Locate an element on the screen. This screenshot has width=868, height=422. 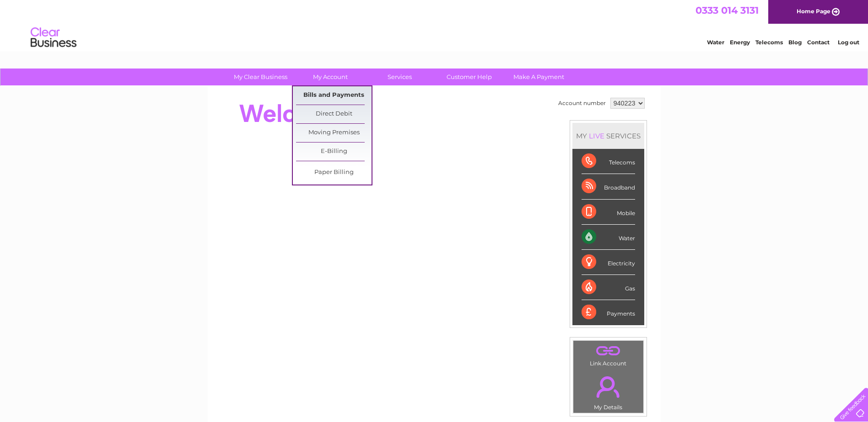
a: Telecoms is located at coordinates (769, 42).